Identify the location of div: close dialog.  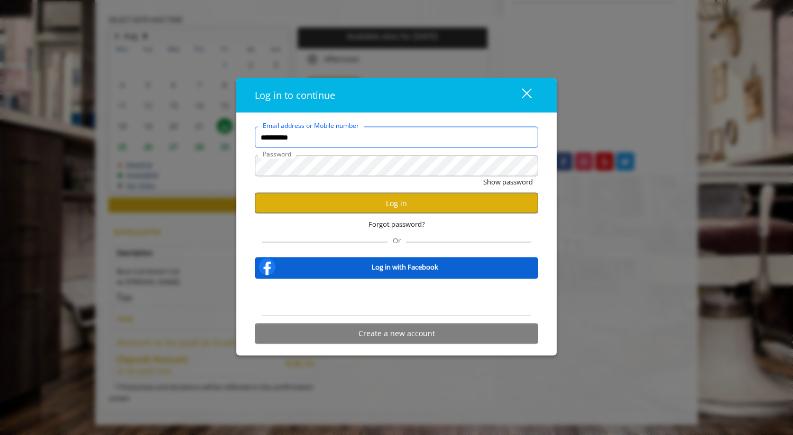
(520, 95).